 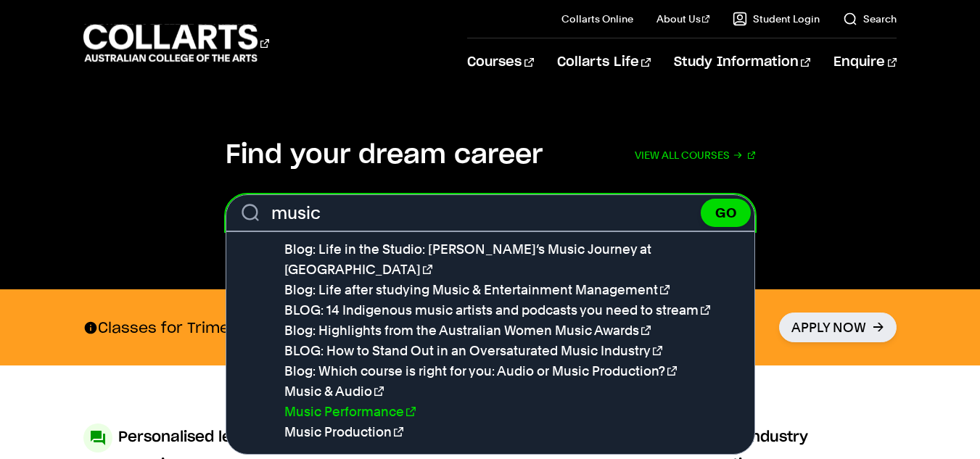 What do you see at coordinates (865, 62) in the screenshot?
I see `a: Enquire` at bounding box center [865, 62].